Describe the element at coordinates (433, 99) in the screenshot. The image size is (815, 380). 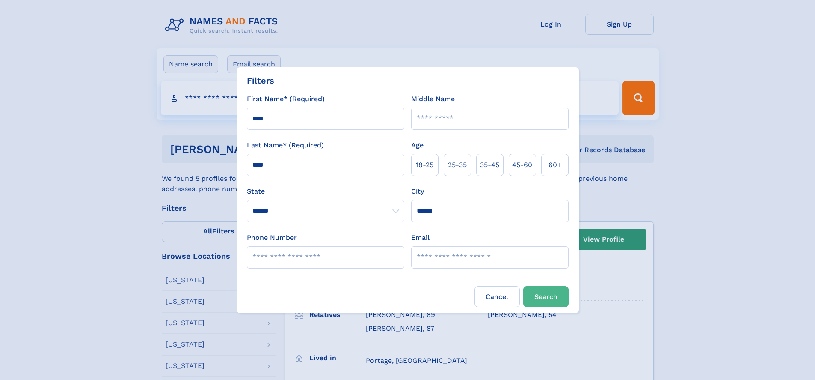
I see `label: Middle Name` at that location.